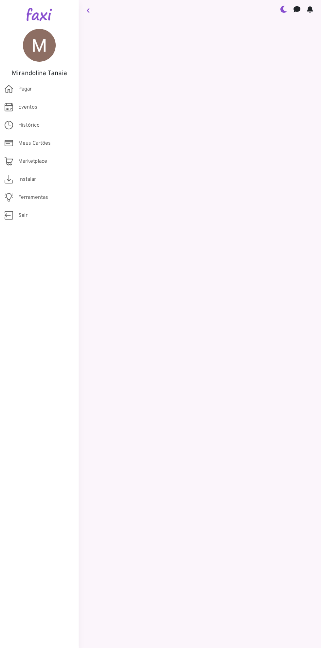 This screenshot has width=321, height=648. I want to click on span: Marketplace, so click(33, 161).